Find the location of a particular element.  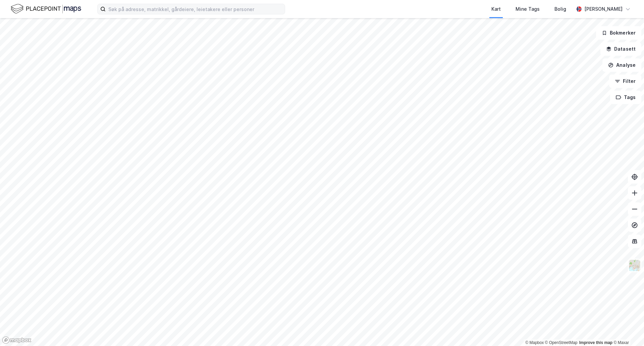

button: Analyse is located at coordinates (622, 65).